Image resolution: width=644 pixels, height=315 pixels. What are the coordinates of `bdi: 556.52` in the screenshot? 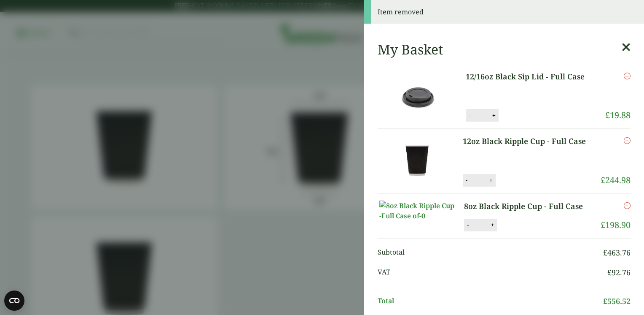 It's located at (616, 301).